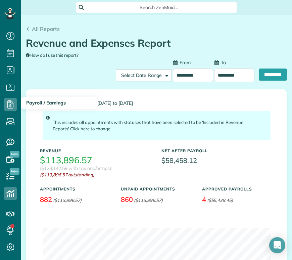 The height and width of the screenshot is (260, 292). I want to click on div: Open Intercom Messenger, so click(278, 245).